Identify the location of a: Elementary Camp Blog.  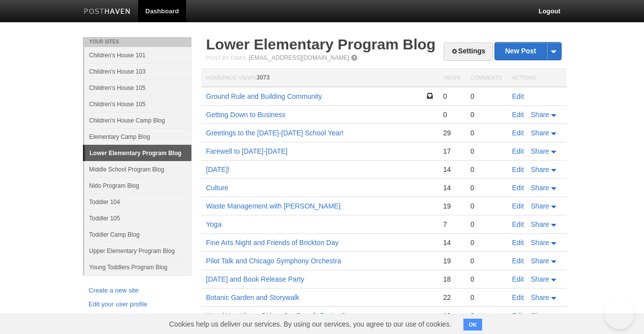
(137, 136).